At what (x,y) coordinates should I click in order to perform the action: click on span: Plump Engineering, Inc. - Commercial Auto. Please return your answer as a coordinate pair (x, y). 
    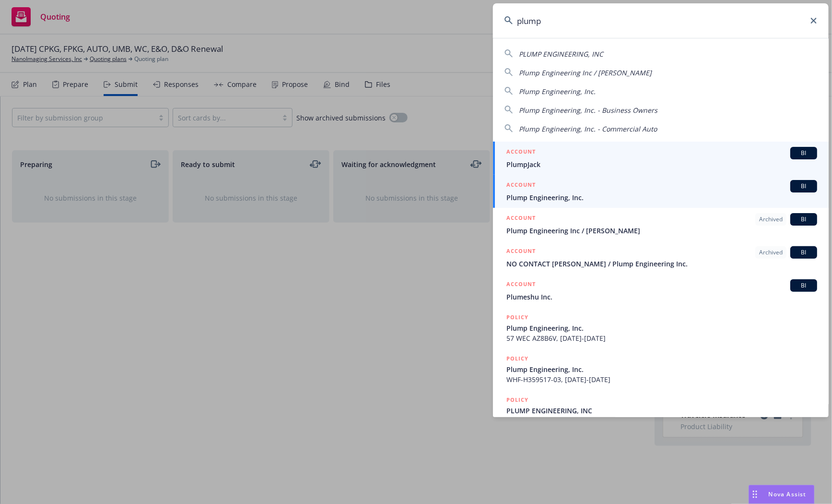
    Looking at the image, I should click on (588, 129).